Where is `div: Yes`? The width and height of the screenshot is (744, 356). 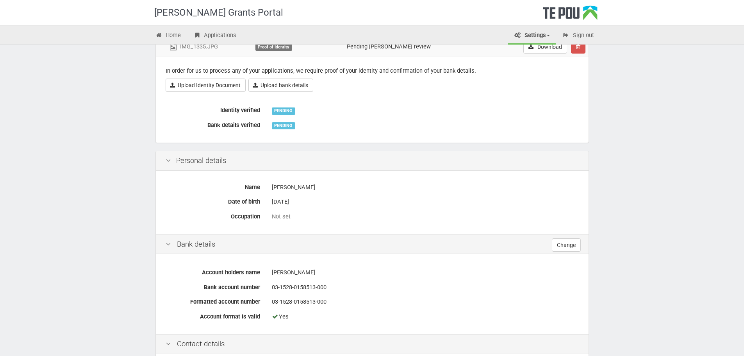
div: Yes is located at coordinates (426, 316).